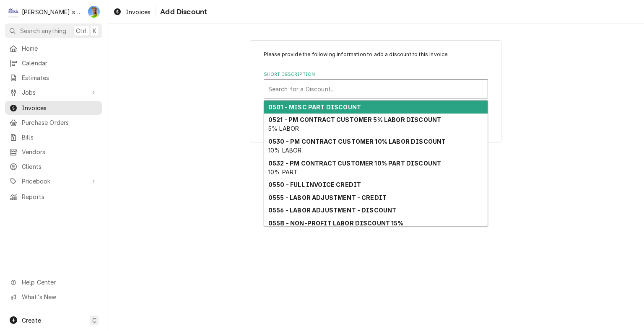 This screenshot has width=644, height=331. What do you see at coordinates (53, 63) in the screenshot?
I see `a: Calendar` at bounding box center [53, 63].